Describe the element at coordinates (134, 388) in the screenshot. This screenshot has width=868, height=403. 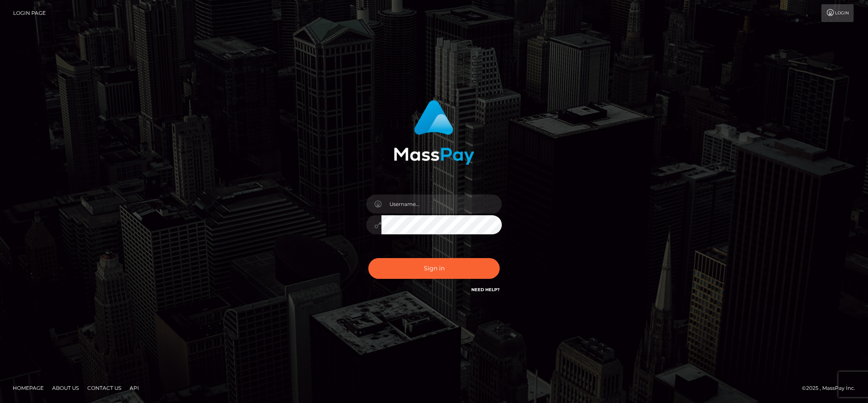
I see `a: API` at that location.